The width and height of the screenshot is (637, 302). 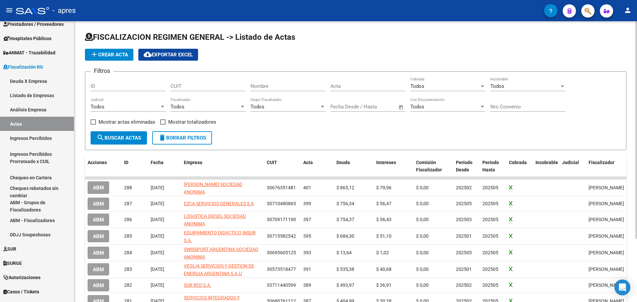 I want to click on span: Fiscalizador, so click(x=602, y=163).